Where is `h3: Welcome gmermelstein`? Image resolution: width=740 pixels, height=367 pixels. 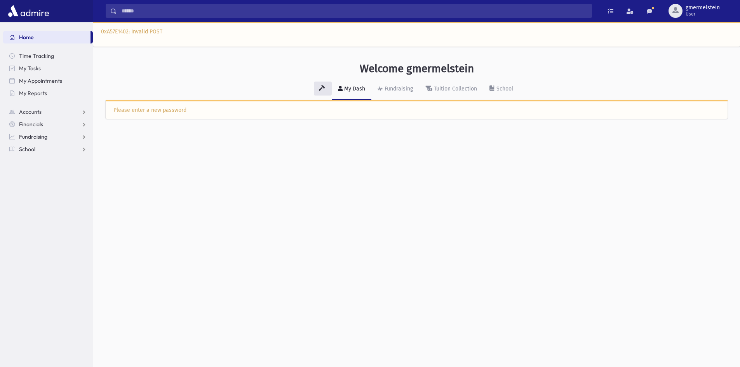 h3: Welcome gmermelstein is located at coordinates (417, 69).